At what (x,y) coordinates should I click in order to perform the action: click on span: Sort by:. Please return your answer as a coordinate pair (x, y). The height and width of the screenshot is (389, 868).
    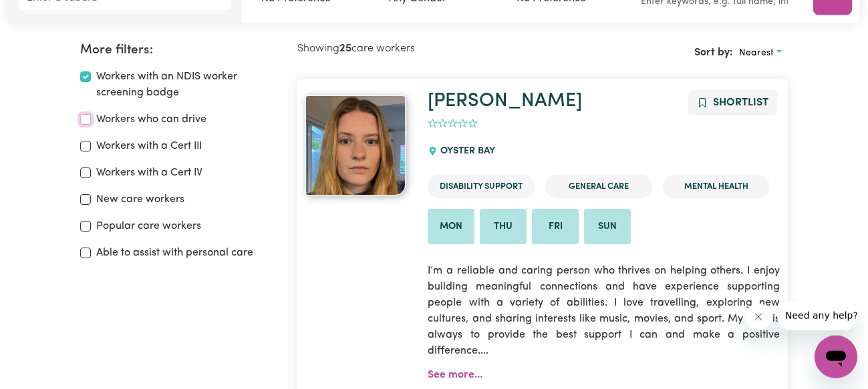
    Looking at the image, I should click on (714, 53).